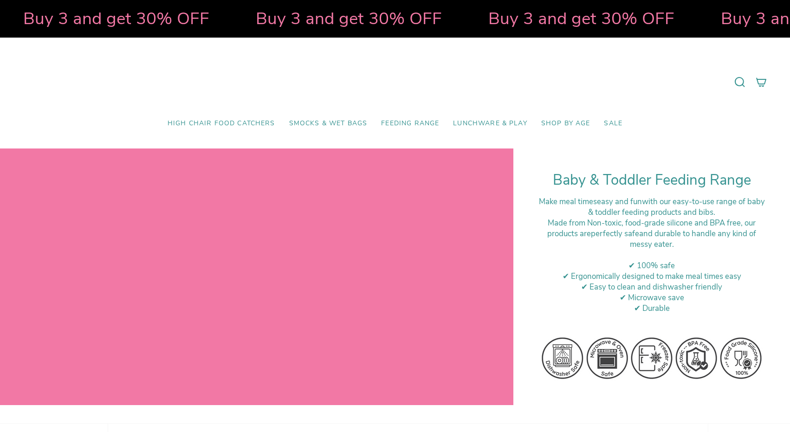 This screenshot has height=432, width=790. Describe the element at coordinates (613, 123) in the screenshot. I see `a: SALE` at that location.